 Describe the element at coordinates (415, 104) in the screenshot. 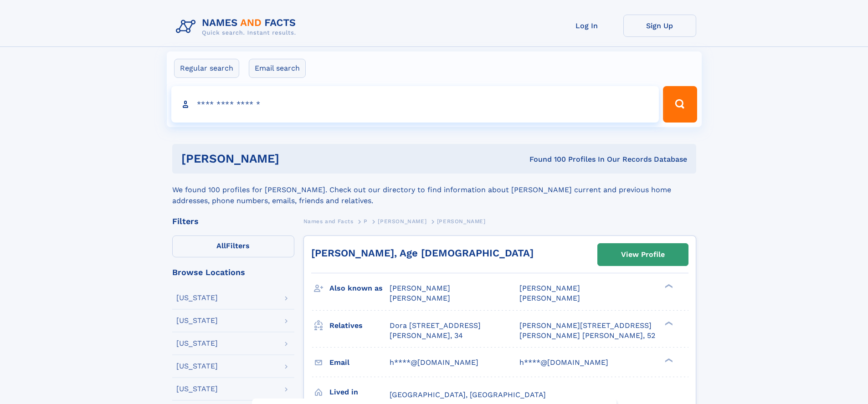

I see `input: search input` at that location.